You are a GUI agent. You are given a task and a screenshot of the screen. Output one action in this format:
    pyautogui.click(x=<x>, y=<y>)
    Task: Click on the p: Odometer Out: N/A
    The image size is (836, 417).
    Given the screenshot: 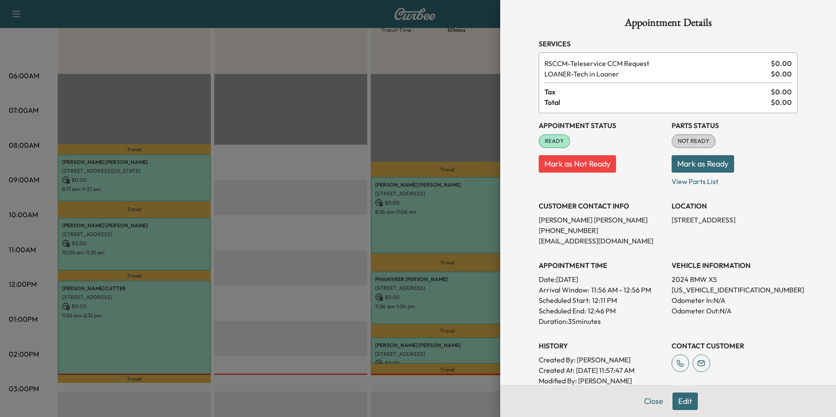 What is the action you would take?
    pyautogui.click(x=735, y=311)
    